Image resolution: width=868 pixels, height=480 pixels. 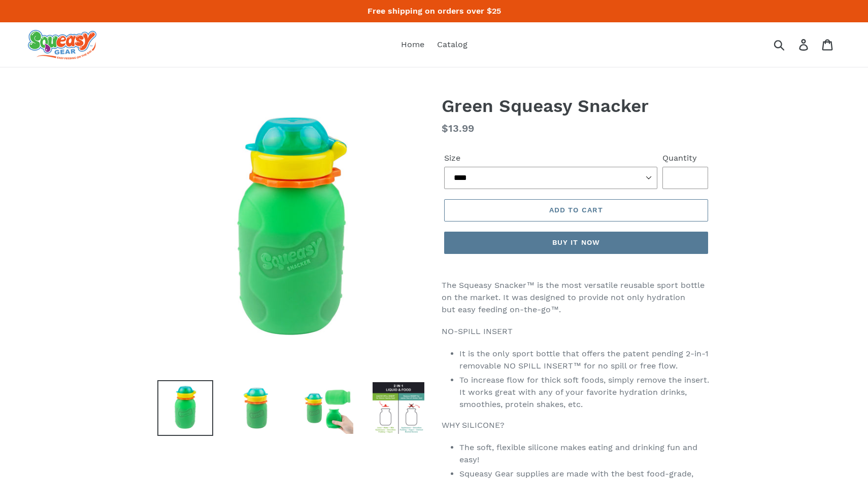 I want to click on span: Add to cart, so click(x=576, y=210).